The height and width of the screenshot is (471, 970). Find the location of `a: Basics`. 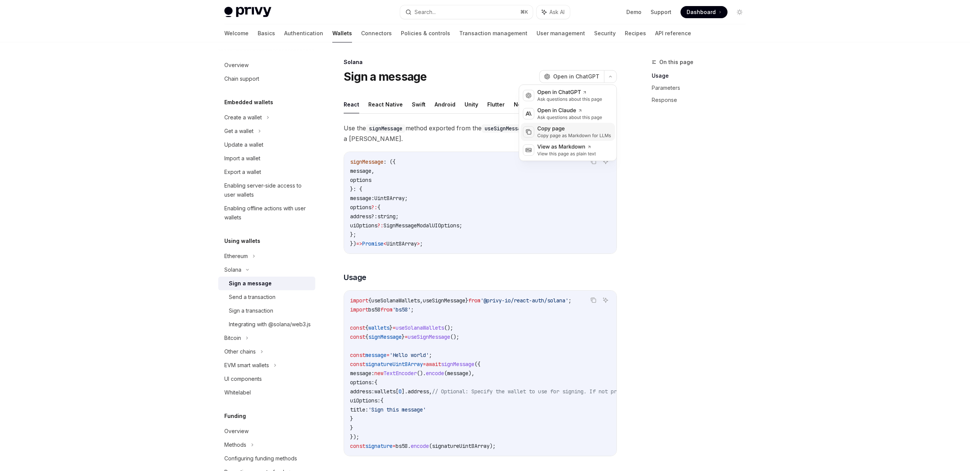

a: Basics is located at coordinates (266, 33).